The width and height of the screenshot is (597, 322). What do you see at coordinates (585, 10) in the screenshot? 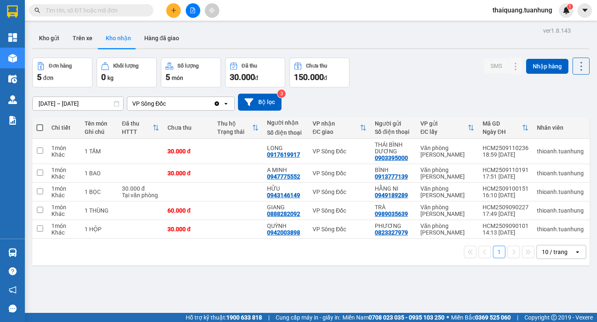
I see `span: caret-down` at bounding box center [585, 10].